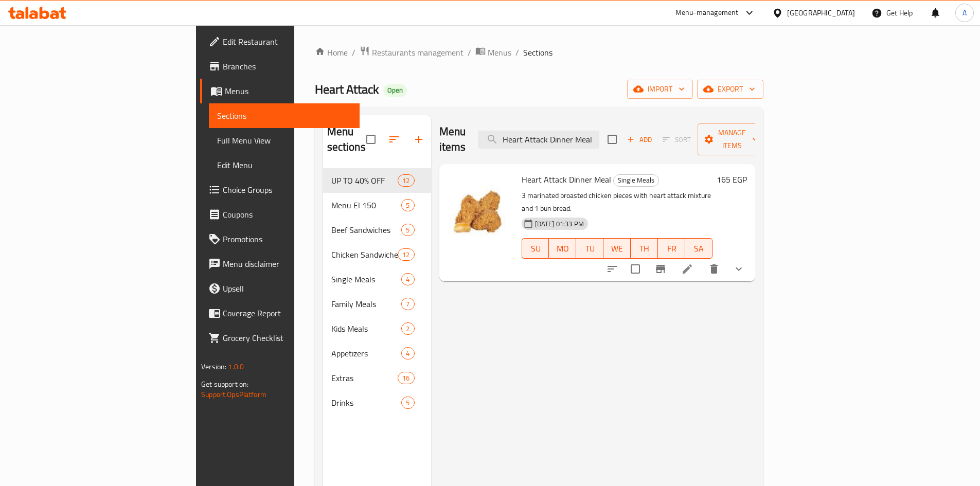 Image resolution: width=980 pixels, height=486 pixels. What do you see at coordinates (366, 280) in the screenshot?
I see `div: Single Meals` at bounding box center [366, 280].